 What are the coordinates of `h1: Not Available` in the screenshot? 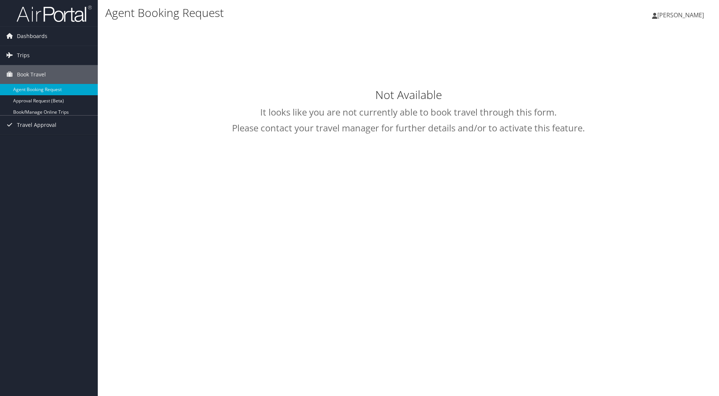 It's located at (409, 95).